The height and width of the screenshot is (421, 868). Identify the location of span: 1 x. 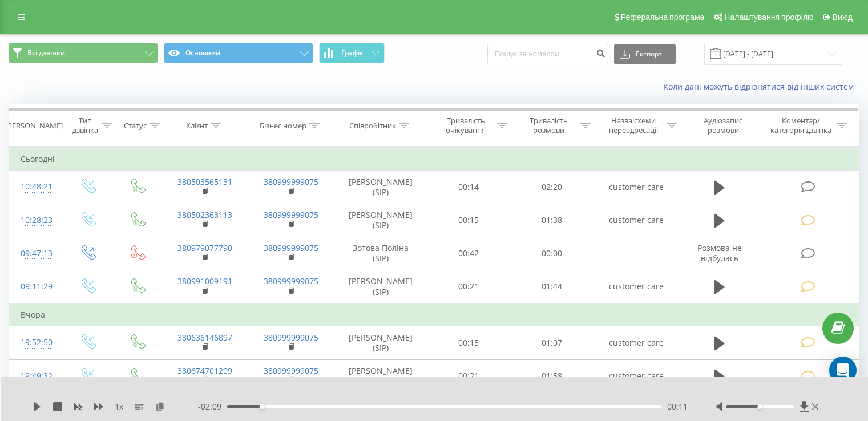
(119, 406).